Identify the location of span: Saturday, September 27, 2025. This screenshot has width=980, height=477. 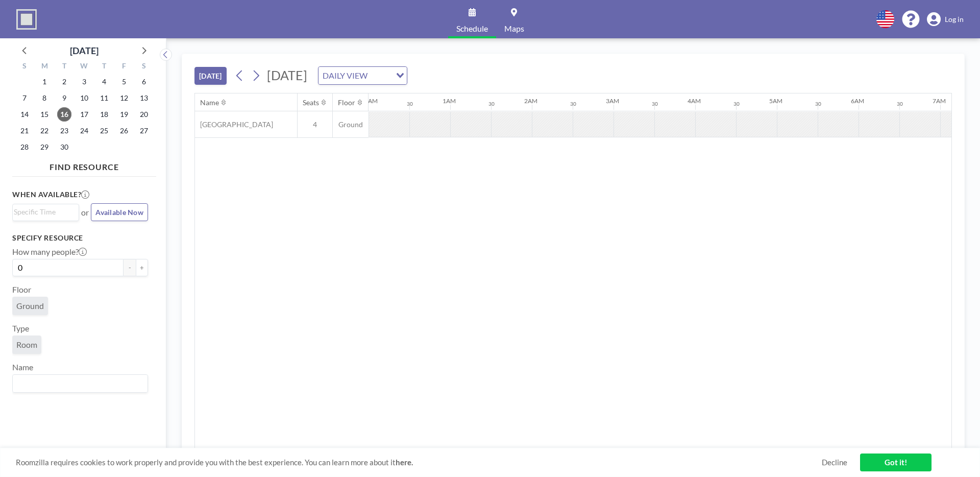
(144, 131).